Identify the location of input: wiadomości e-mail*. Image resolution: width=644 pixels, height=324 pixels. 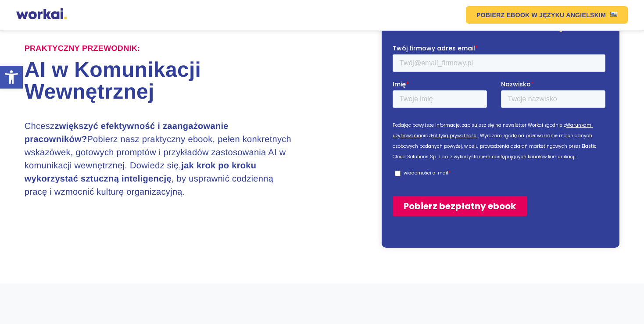
(5, 129).